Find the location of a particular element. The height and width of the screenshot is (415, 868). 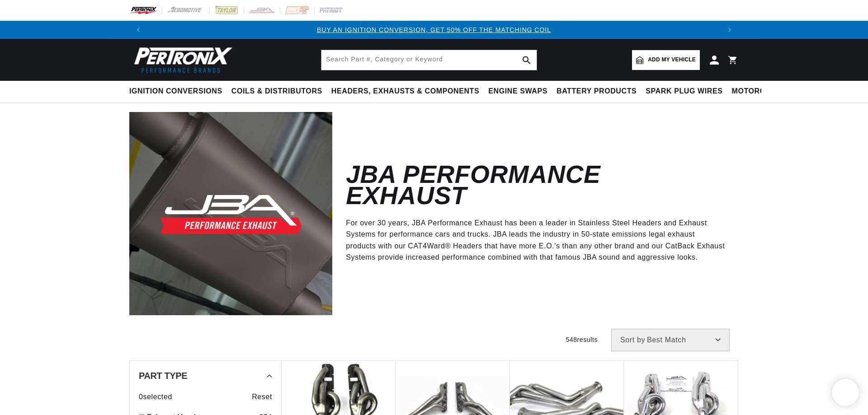

summary: Engine Swaps is located at coordinates (518, 91).